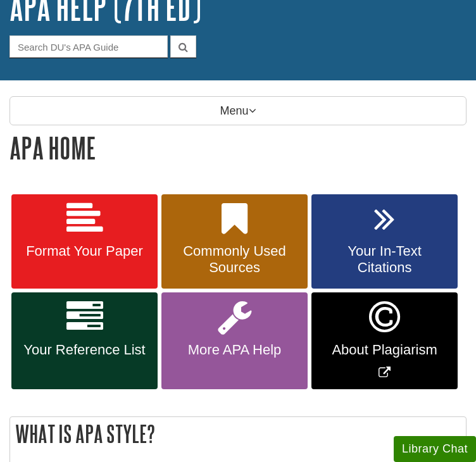  What do you see at coordinates (435, 449) in the screenshot?
I see `button: Library Chat` at bounding box center [435, 449].